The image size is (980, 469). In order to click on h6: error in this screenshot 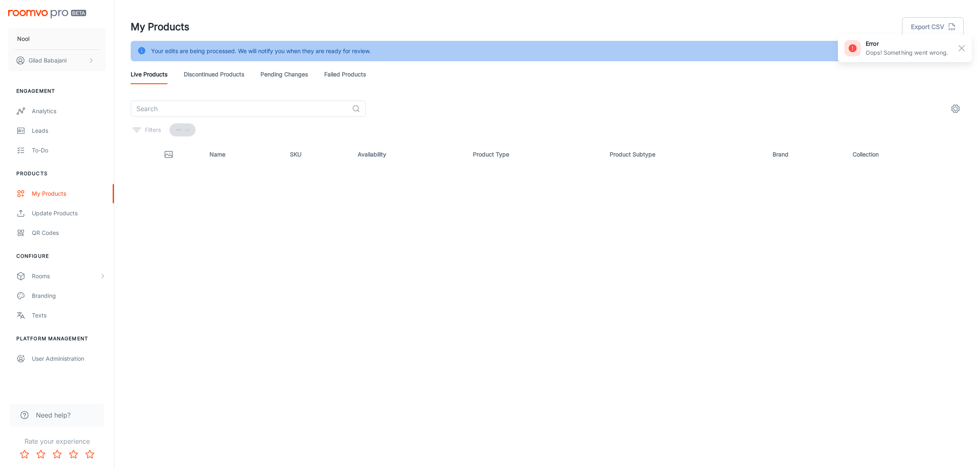, I will do `click(907, 44)`.